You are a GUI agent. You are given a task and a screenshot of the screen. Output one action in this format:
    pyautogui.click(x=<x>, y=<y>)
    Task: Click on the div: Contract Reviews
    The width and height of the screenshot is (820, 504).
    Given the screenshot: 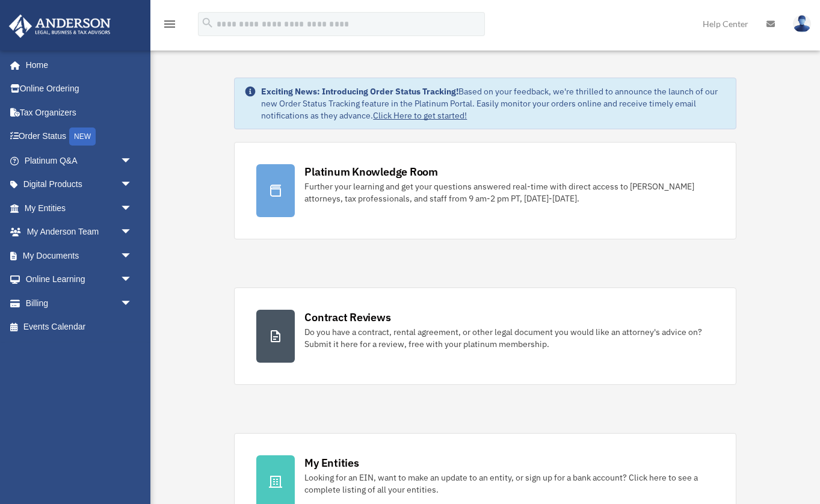 What is the action you would take?
    pyautogui.click(x=347, y=317)
    